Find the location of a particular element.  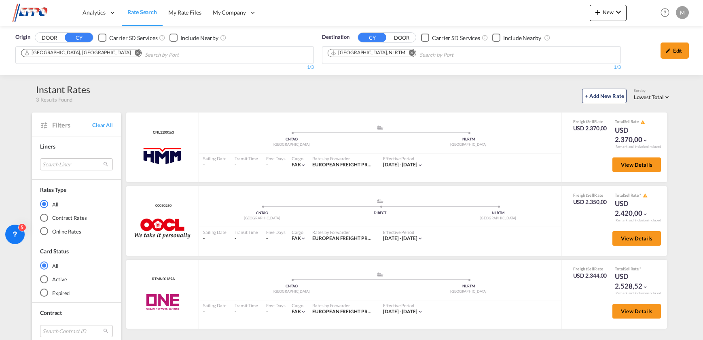

div: Contract / Rate Agreement / Tariff / Spot Pricing Reference Number: RTMN00189A is located at coordinates (162, 279).